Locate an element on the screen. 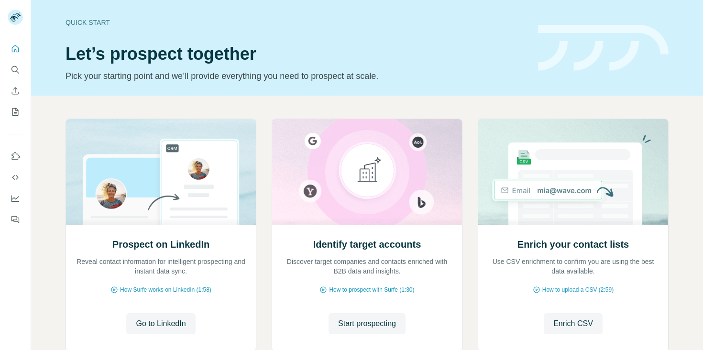  img: Identify target accounts is located at coordinates (367, 172).